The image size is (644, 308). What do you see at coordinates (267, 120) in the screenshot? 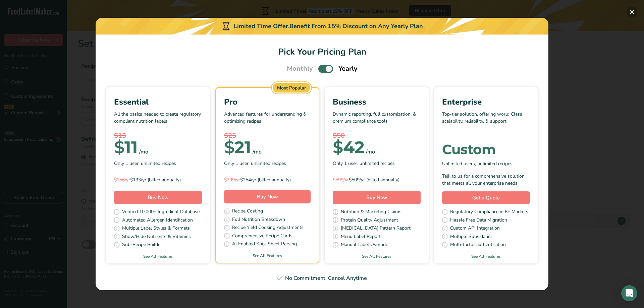
I see `p: Advanced features for understanding & optimizing recipes` at bounding box center [267, 120].